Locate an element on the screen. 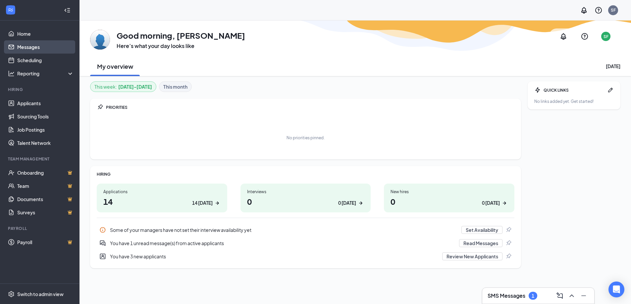 This screenshot has height=304, width=631. button: ComposeMessage is located at coordinates (560, 296).